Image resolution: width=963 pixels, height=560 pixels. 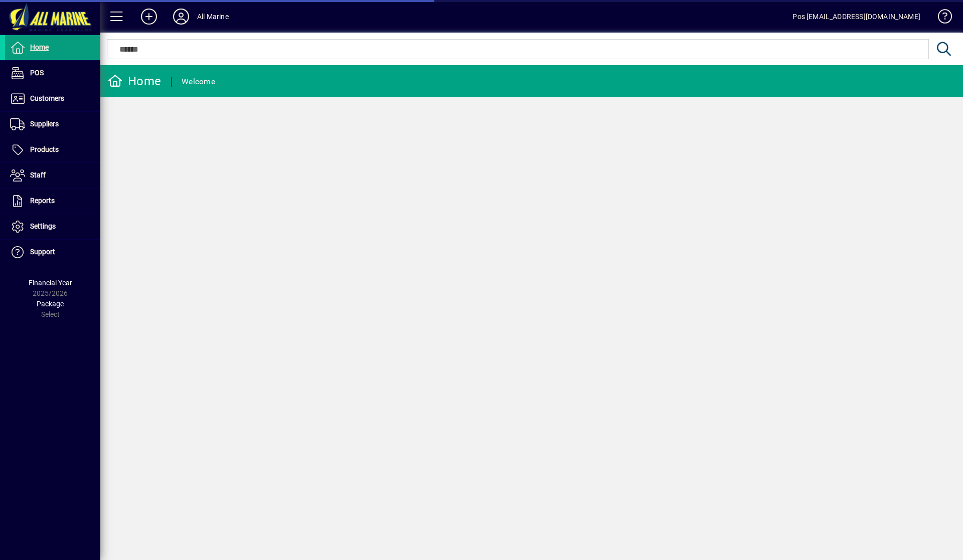 What do you see at coordinates (53, 73) in the screenshot?
I see `a: POS` at bounding box center [53, 73].